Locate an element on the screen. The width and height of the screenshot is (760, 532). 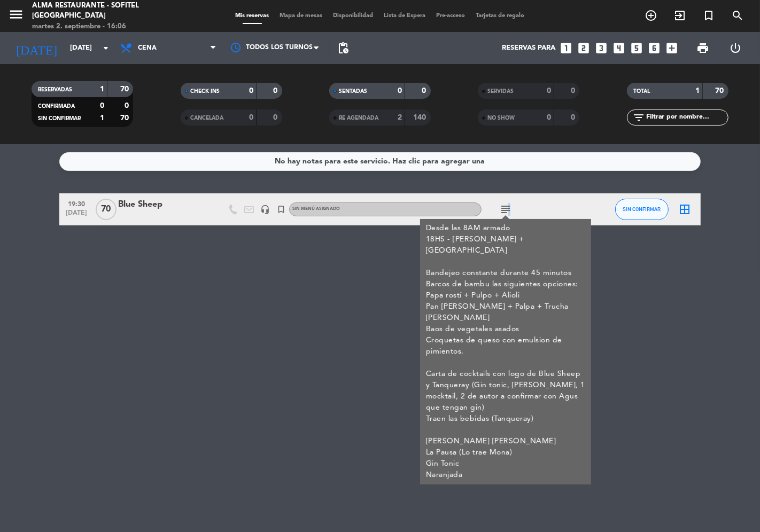
span: RE AGENDADA is located at coordinates (359, 118).